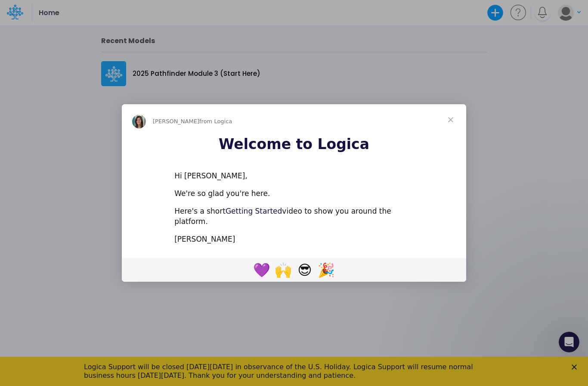  I want to click on span: tada reaction, so click(326, 270).